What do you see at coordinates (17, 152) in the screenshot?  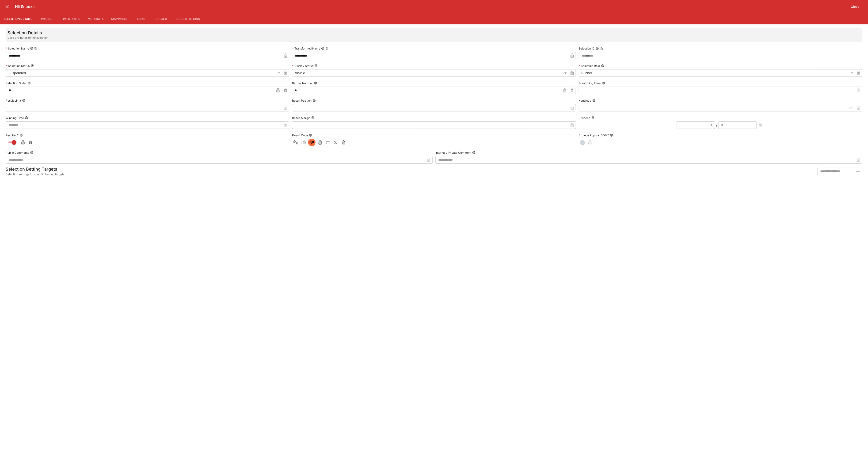 I see `p: Public Comments` at bounding box center [17, 152].